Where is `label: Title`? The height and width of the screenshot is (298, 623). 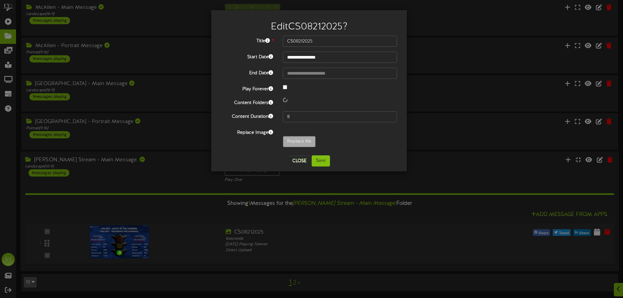 label: Title is located at coordinates (247, 40).